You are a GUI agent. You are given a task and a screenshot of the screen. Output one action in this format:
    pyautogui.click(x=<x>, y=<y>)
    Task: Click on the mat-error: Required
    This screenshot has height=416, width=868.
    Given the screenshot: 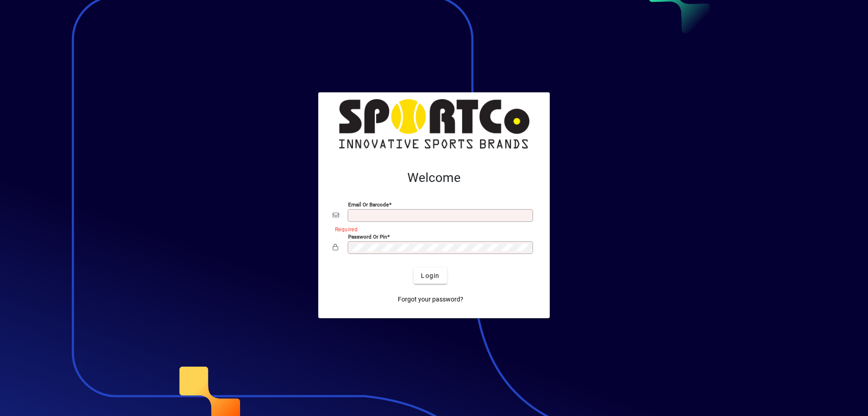 What is the action you would take?
    pyautogui.click(x=432, y=229)
    